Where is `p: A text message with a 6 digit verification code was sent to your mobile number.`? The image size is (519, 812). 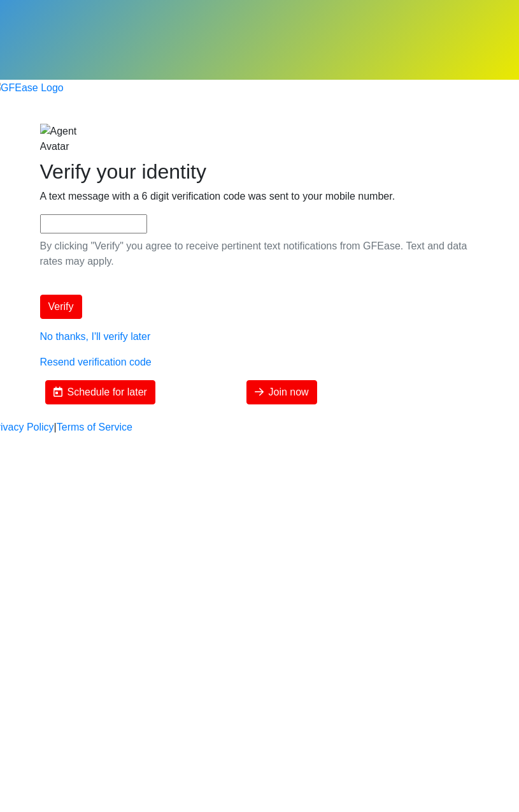 p: A text message with a 6 digit verification code was sent to your mobile number. is located at coordinates (260, 197).